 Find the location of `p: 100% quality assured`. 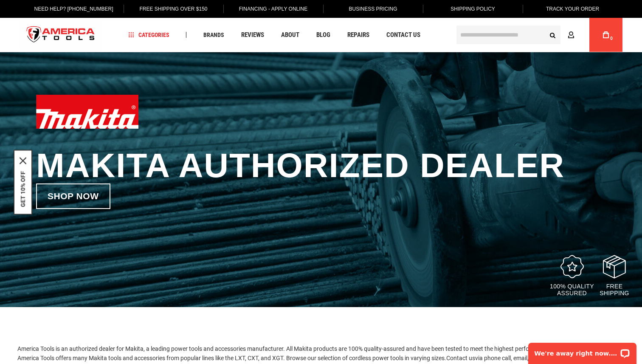

p: 100% quality assured is located at coordinates (572, 289).